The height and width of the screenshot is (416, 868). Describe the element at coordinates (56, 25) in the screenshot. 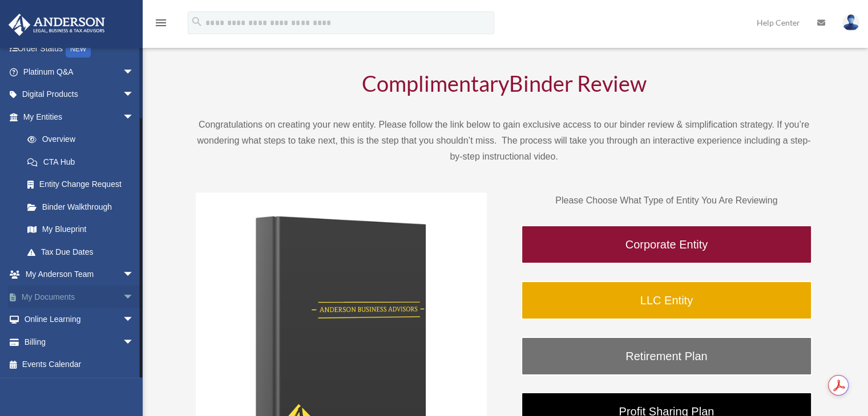

I see `img: Anderson Advisors Platinum Portal` at that location.